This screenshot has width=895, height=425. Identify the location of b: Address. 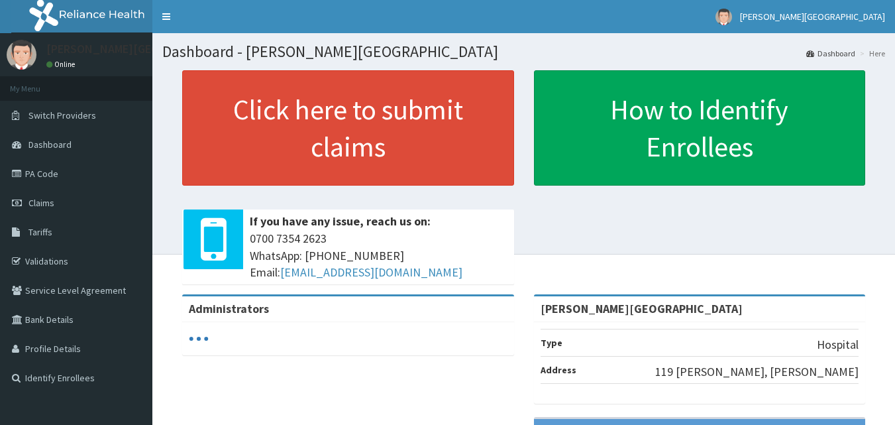
(559, 370).